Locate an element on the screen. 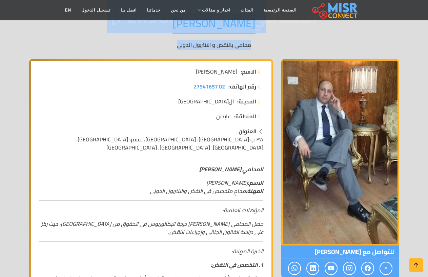 This screenshot has width=428, height=277. a: خدماتنا is located at coordinates (153, 10).